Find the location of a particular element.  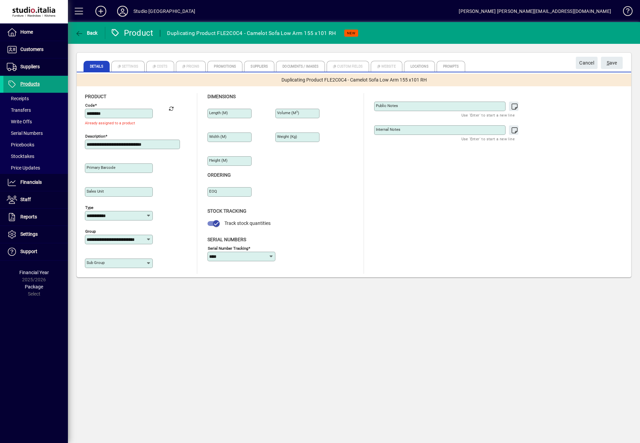

span: Support is located at coordinates (29, 251).